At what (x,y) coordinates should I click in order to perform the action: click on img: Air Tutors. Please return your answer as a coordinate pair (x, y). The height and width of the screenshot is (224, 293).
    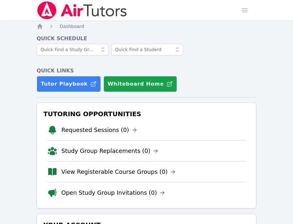
    Looking at the image, I should click on (82, 10).